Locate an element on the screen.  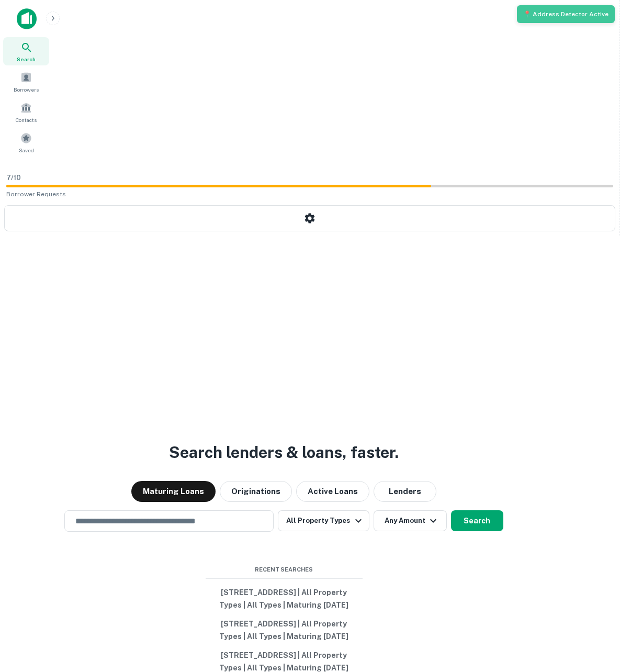
div: Borrowers is located at coordinates (26, 82).